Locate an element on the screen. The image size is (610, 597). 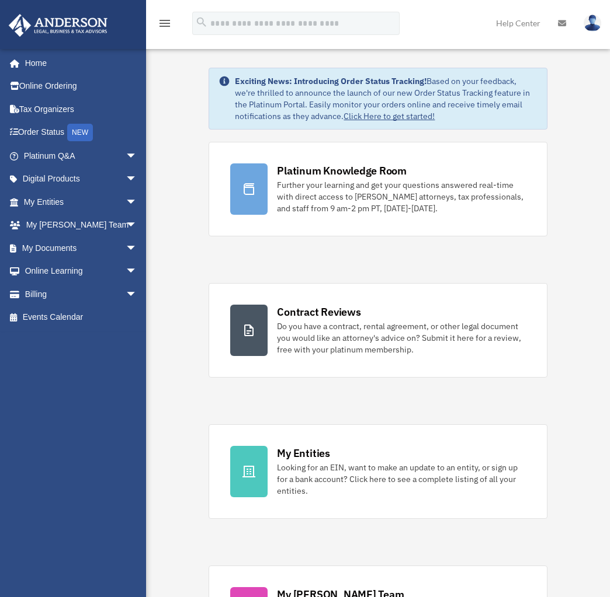
div: Based on your feedback, we're thrilled to announce the launch of our new Order Status Tracking fe... is located at coordinates (385, 99).